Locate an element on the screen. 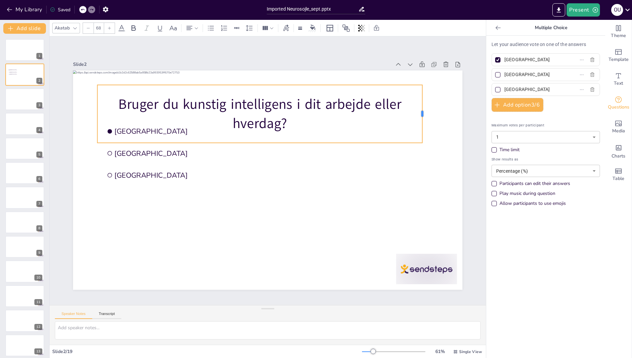 This screenshot has height=358, width=632. div: Saved is located at coordinates (60, 10).